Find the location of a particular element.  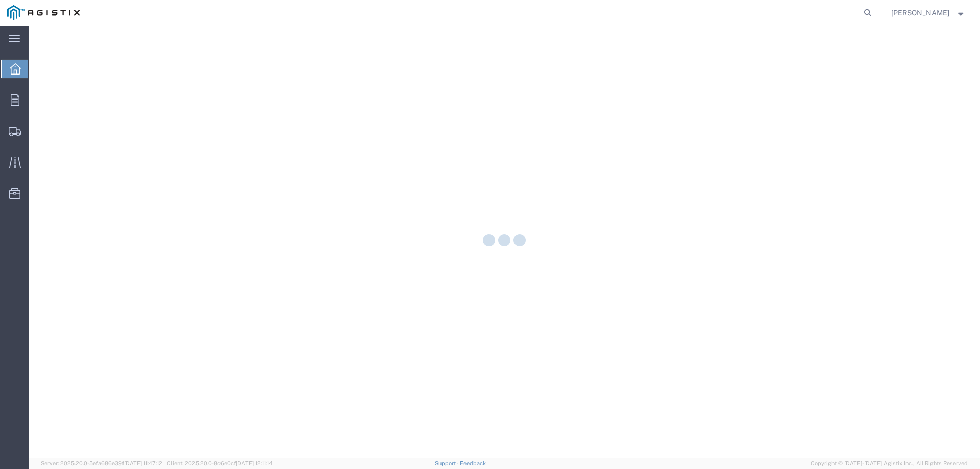

span: Sharay Galdeira is located at coordinates (920, 12).